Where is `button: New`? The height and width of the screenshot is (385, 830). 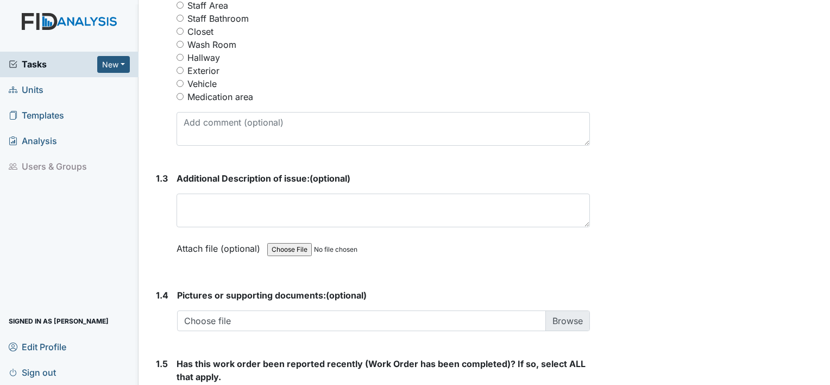
button: New is located at coordinates (114, 64).